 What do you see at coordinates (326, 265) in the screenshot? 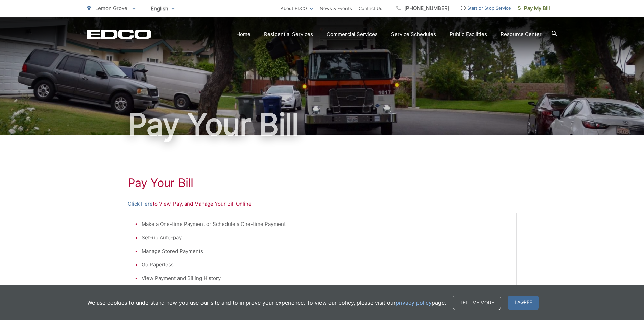
I see `li: Go Paperless` at bounding box center [326, 265].